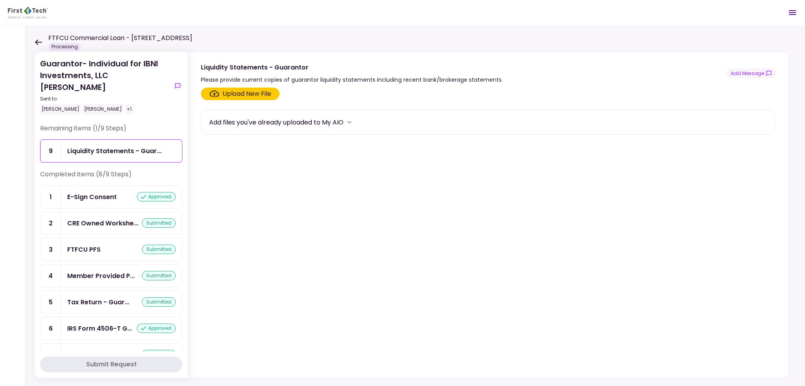 Image resolution: width=805 pixels, height=386 pixels. What do you see at coordinates (51, 197) in the screenshot?
I see `div: 1` at bounding box center [51, 197].